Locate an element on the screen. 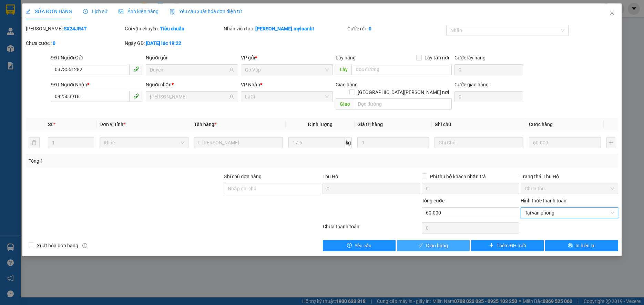 The height and width of the screenshot is (305, 644). span: Lấy hàng is located at coordinates (346, 57).